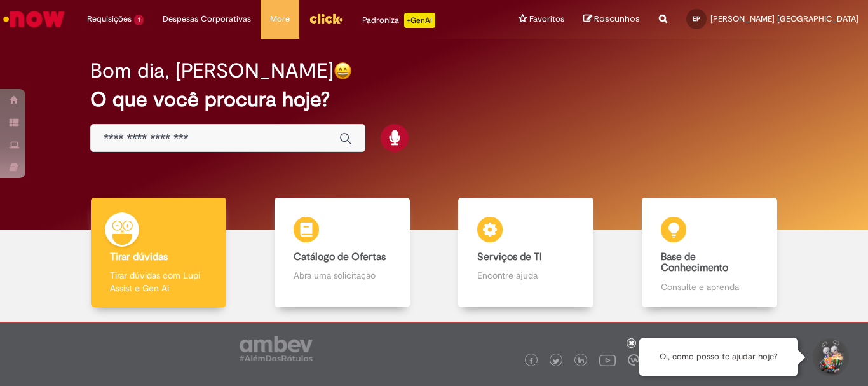 The image size is (868, 386). I want to click on span: Favoritos, so click(546, 19).